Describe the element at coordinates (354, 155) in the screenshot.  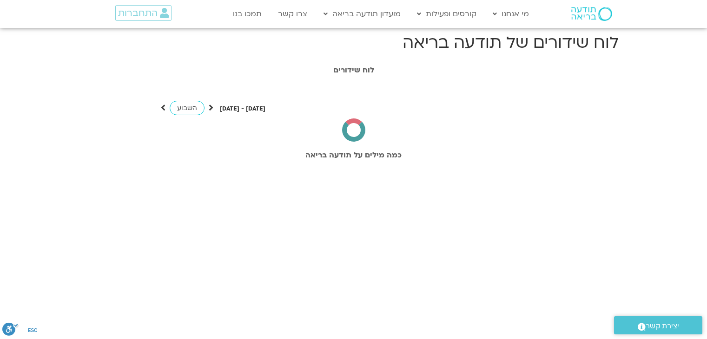
I see `h2: כמה מילים על תודעה בריאה` at that location.